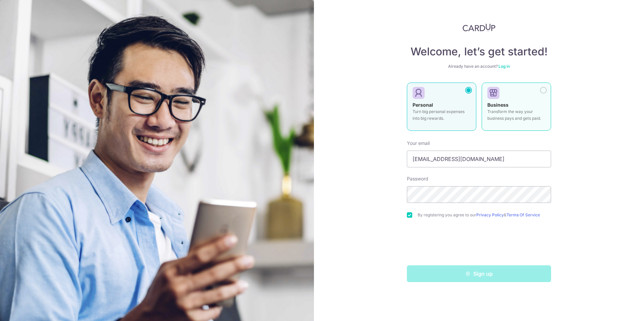 This screenshot has height=321, width=644. What do you see at coordinates (479, 67) in the screenshot?
I see `div: Already have an account?` at bounding box center [479, 67].